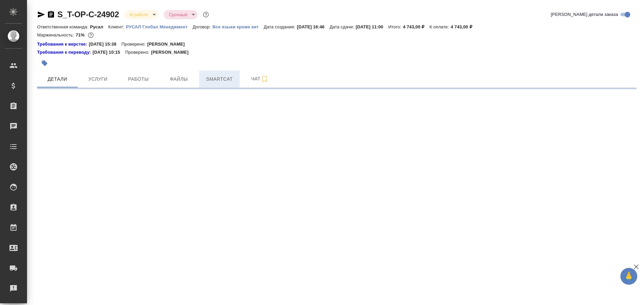 The height and width of the screenshot is (305, 644). What do you see at coordinates (41, 15) in the screenshot?
I see `button: Скопировать ссылку для ЯМессенджера` at bounding box center [41, 15].